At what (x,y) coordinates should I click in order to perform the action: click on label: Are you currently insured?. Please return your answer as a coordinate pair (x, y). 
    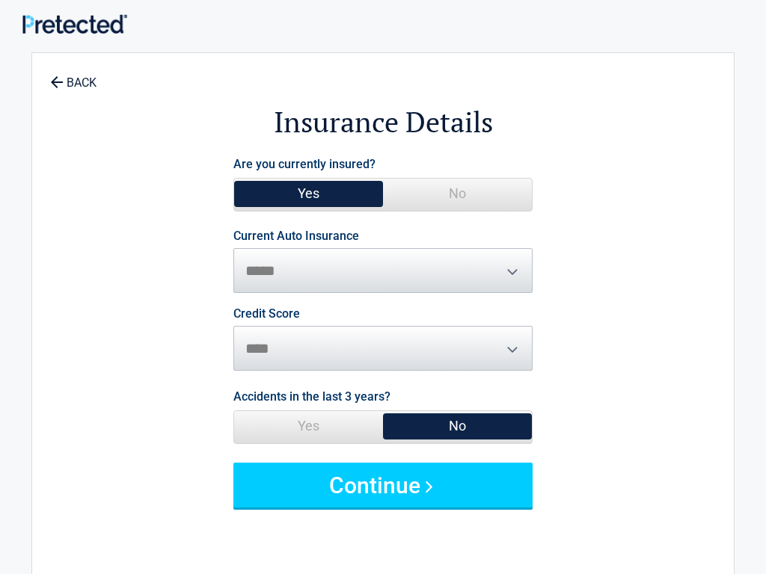
    Looking at the image, I should click on (304, 164).